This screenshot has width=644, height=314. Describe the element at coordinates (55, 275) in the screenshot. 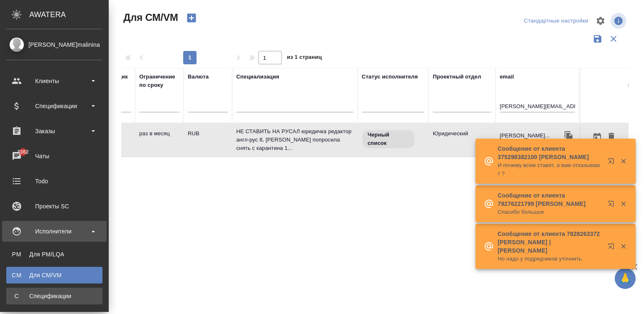

I see `a: CMДля CM/VM` at that location.